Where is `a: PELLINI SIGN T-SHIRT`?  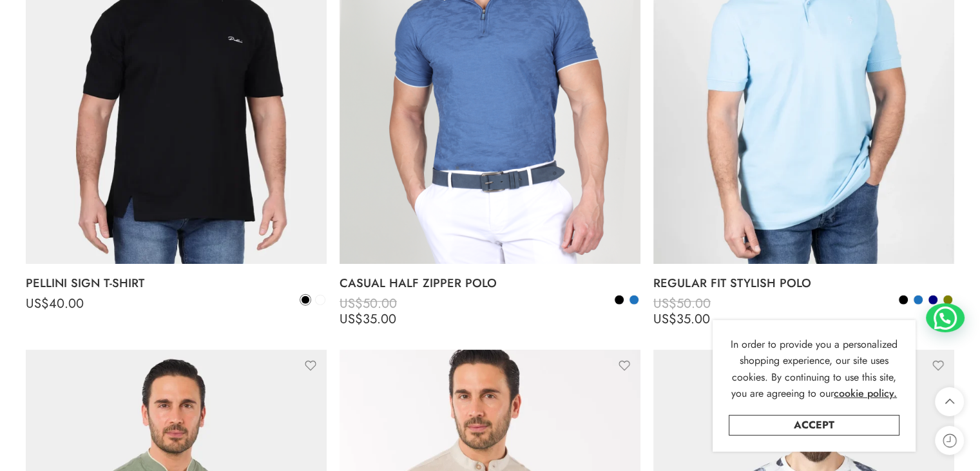 a: PELLINI SIGN T-SHIRT is located at coordinates (176, 283).